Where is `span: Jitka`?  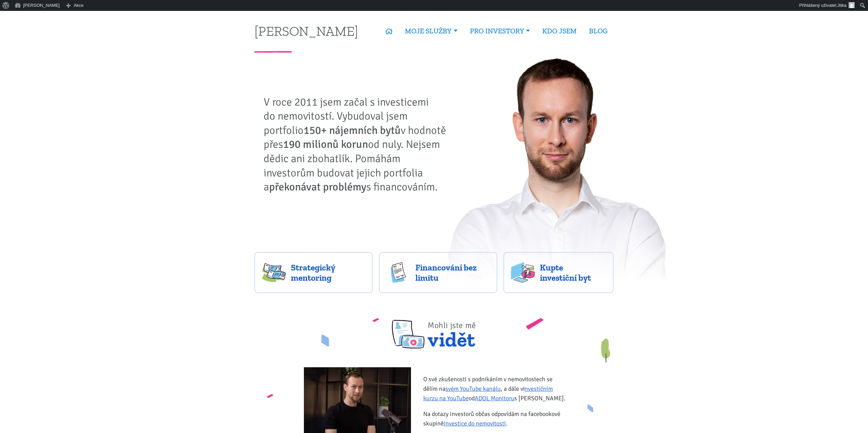 span: Jitka is located at coordinates (842, 5).